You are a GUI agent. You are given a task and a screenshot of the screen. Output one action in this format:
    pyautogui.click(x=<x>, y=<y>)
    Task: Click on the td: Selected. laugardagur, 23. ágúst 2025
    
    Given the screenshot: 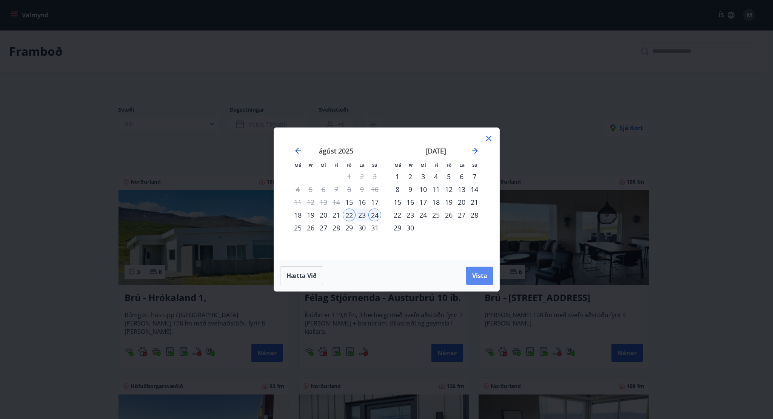 What is the action you would take?
    pyautogui.click(x=362, y=215)
    